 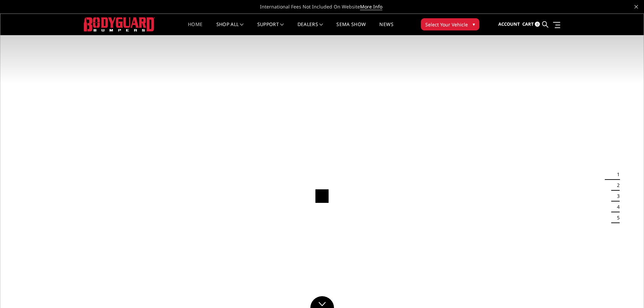 What do you see at coordinates (371, 7) in the screenshot?
I see `a: More Info` at bounding box center [371, 7].